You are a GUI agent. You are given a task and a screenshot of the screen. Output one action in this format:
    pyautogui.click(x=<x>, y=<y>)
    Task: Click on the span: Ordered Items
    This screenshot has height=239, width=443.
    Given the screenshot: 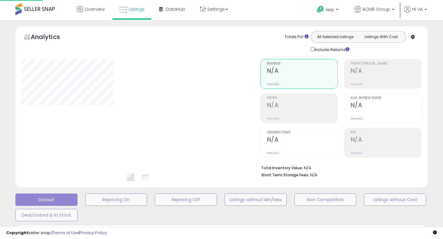 What is the action you would take?
    pyautogui.click(x=302, y=133)
    